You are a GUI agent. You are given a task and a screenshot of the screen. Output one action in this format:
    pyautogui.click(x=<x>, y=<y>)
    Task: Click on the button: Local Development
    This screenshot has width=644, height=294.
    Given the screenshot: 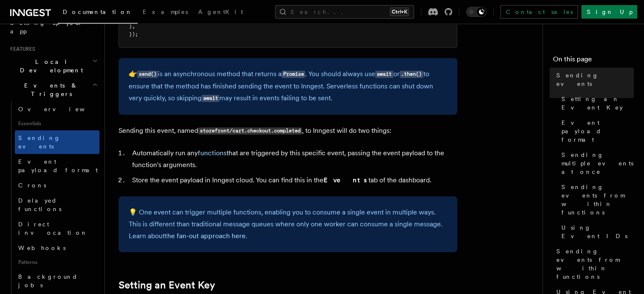 What is the action you would take?
    pyautogui.click(x=53, y=66)
    